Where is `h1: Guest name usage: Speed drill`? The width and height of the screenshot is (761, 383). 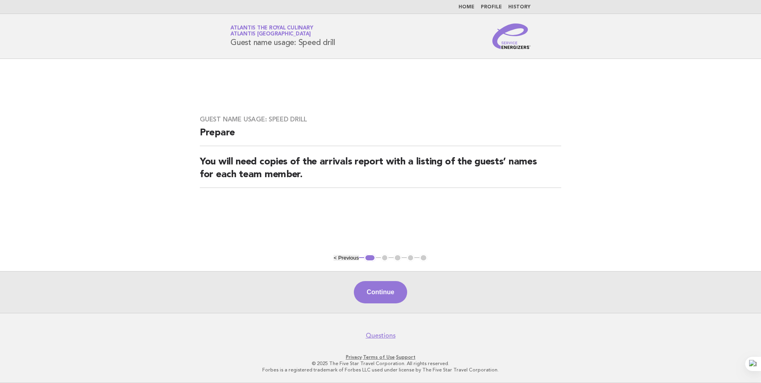 h1: Guest name usage: Speed drill is located at coordinates (282, 36).